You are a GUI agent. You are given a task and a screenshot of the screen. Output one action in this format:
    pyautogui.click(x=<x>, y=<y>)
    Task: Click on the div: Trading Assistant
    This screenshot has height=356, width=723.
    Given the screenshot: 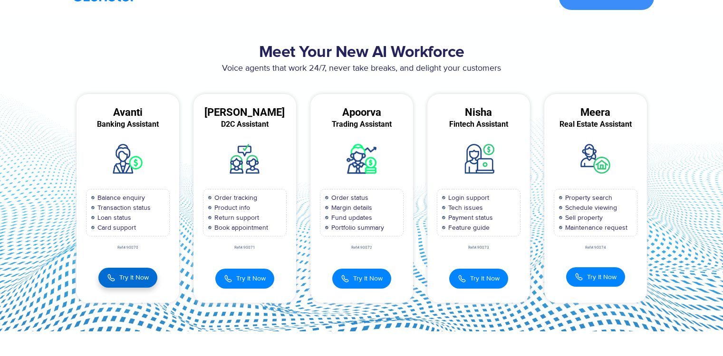 What is the action you would take?
    pyautogui.click(x=362, y=125)
    